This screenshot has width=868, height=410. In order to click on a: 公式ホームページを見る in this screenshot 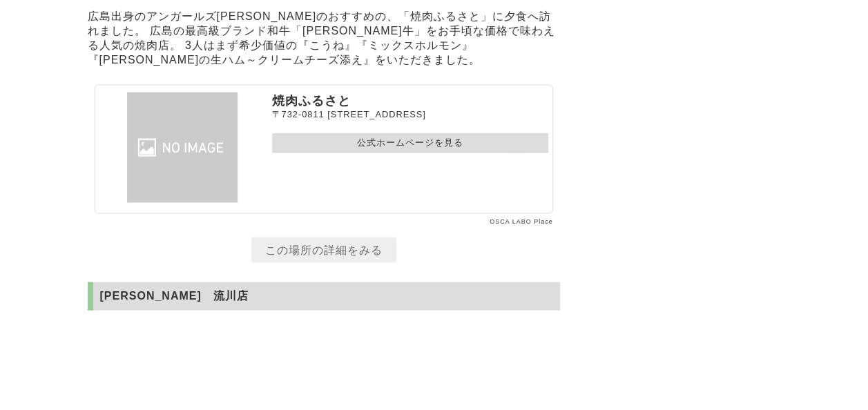, I will do `click(410, 143)`.